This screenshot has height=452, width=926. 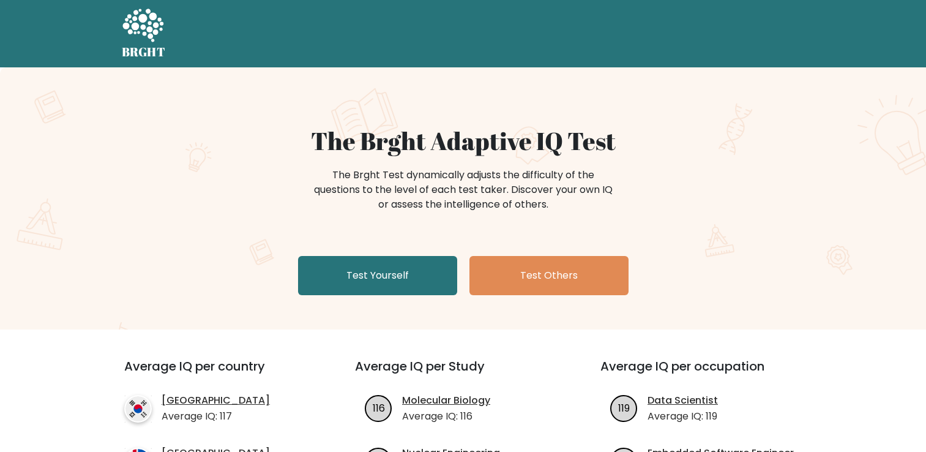 I want to click on p: Average IQ: 116, so click(x=446, y=416).